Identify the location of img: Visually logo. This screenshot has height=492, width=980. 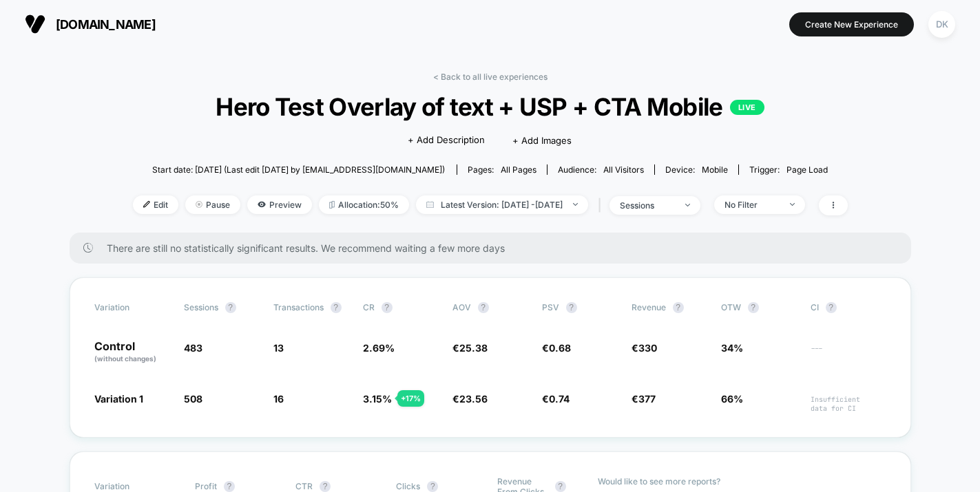
(35, 24).